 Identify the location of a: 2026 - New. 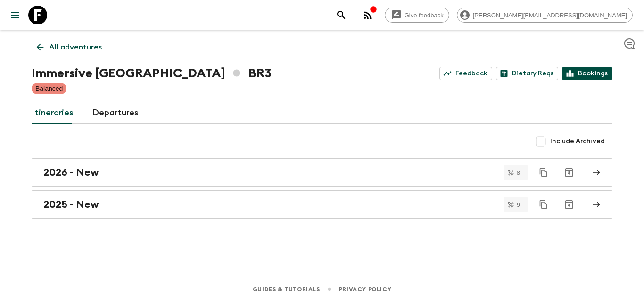
(322, 173).